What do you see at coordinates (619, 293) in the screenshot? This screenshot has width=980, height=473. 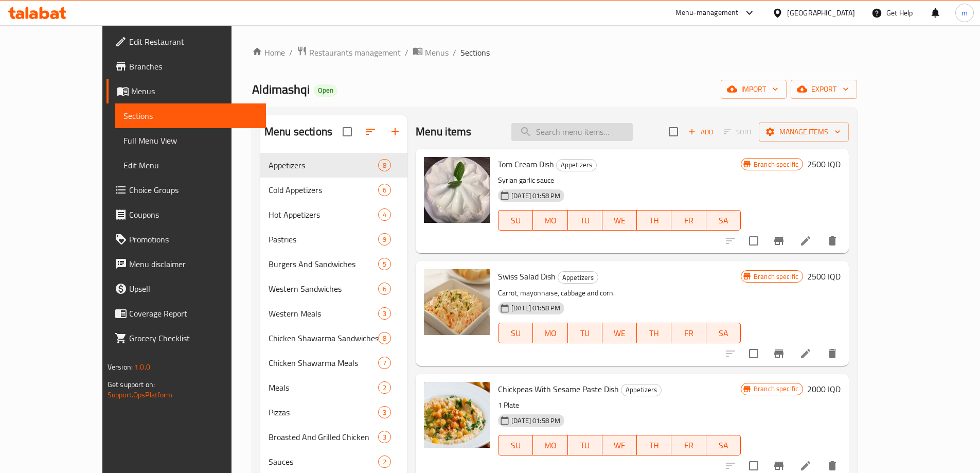 I see `p: Carrot, mayonnaise, cabbage and corn.` at bounding box center [619, 293].